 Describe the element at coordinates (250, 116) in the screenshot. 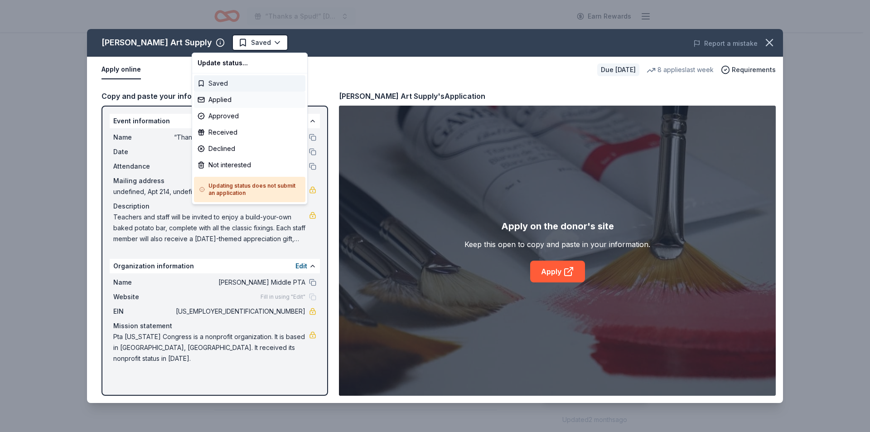

I see `div: Approved` at that location.